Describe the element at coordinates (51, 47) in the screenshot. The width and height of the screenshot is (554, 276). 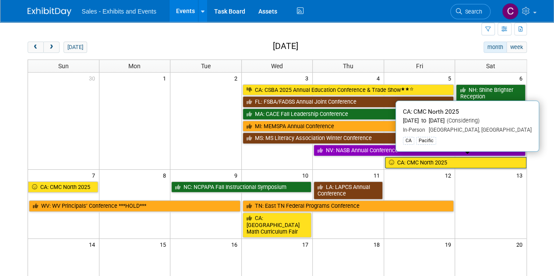
I see `button: next` at that location.